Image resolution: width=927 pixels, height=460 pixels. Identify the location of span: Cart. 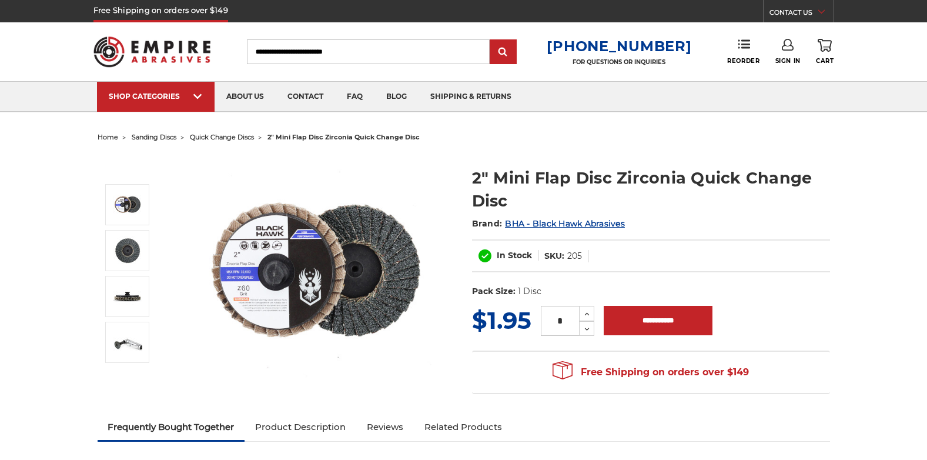
(825, 61).